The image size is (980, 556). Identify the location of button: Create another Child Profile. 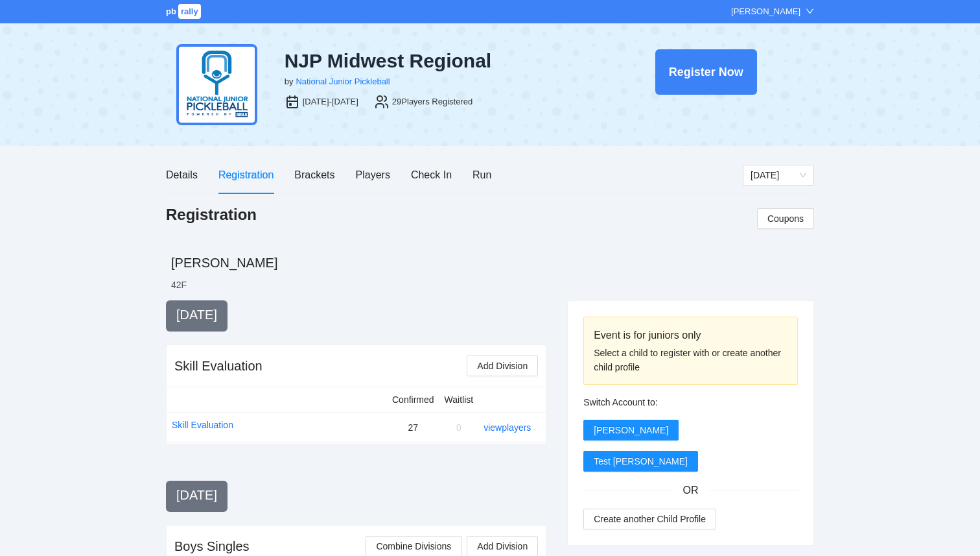
(649, 519).